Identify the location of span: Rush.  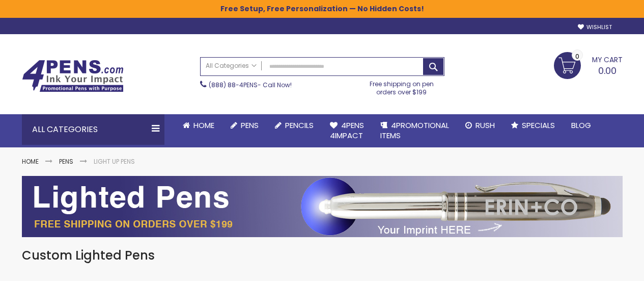
(485, 125).